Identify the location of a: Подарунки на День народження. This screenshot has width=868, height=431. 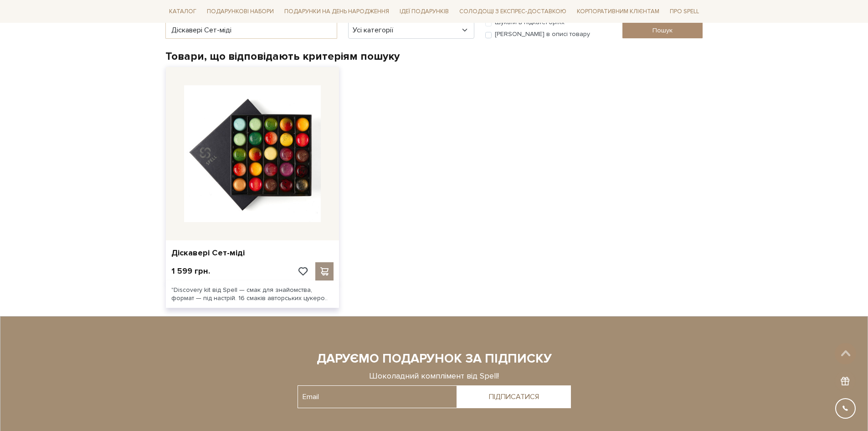
(337, 11).